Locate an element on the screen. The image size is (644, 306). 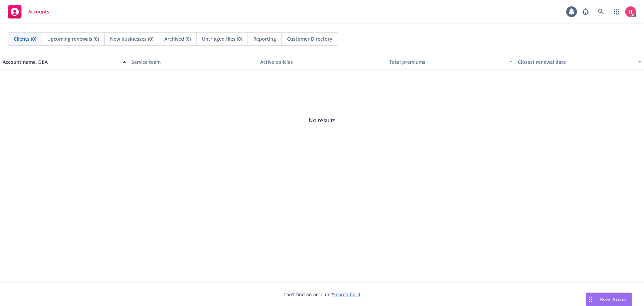
span: Can't find an account? is located at coordinates (322, 294).